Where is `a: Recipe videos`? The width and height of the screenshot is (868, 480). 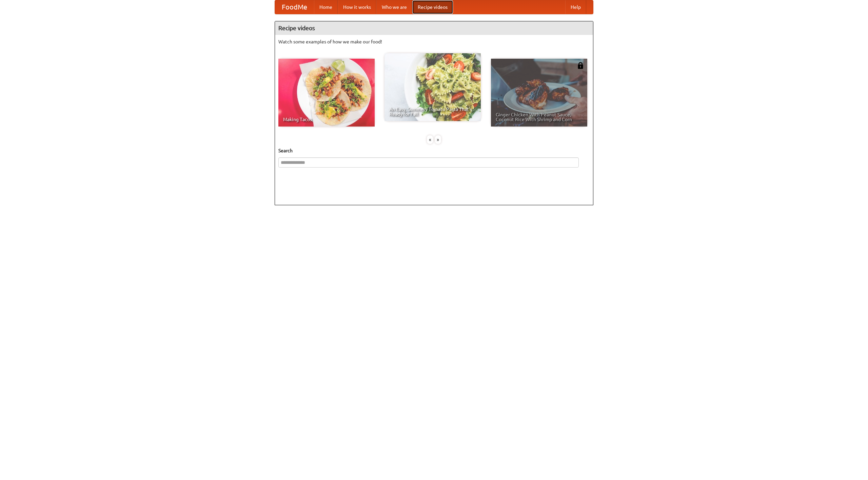
a: Recipe videos is located at coordinates (433, 7).